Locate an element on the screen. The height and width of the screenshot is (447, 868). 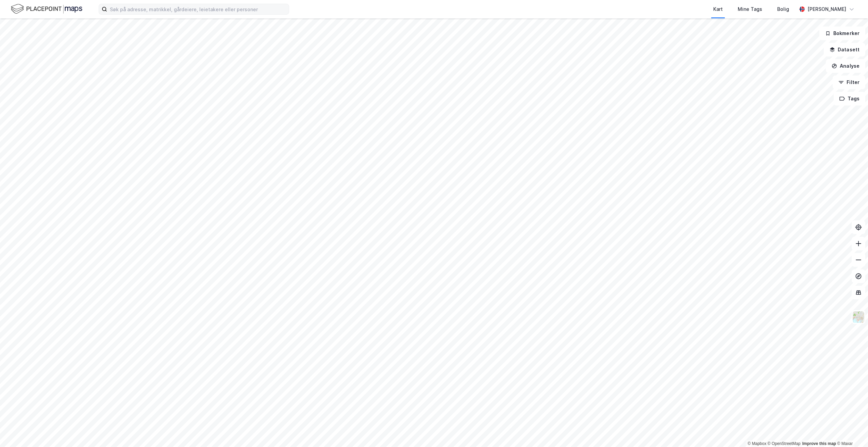
div: Bolig is located at coordinates (783, 9).